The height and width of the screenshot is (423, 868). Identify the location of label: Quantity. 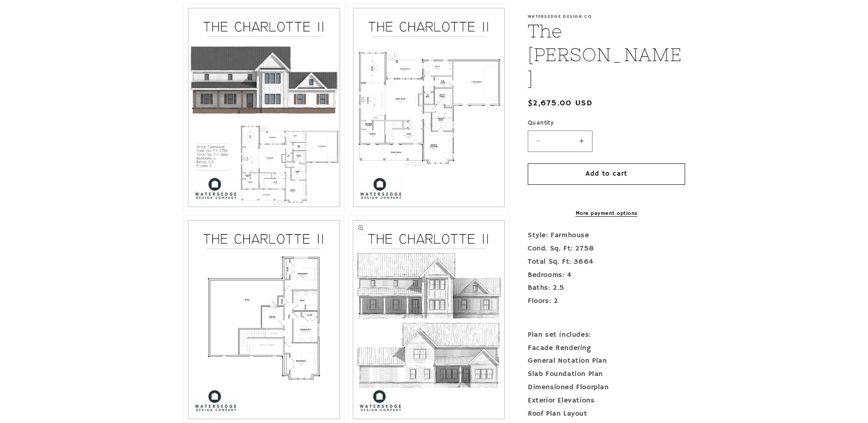
(607, 124).